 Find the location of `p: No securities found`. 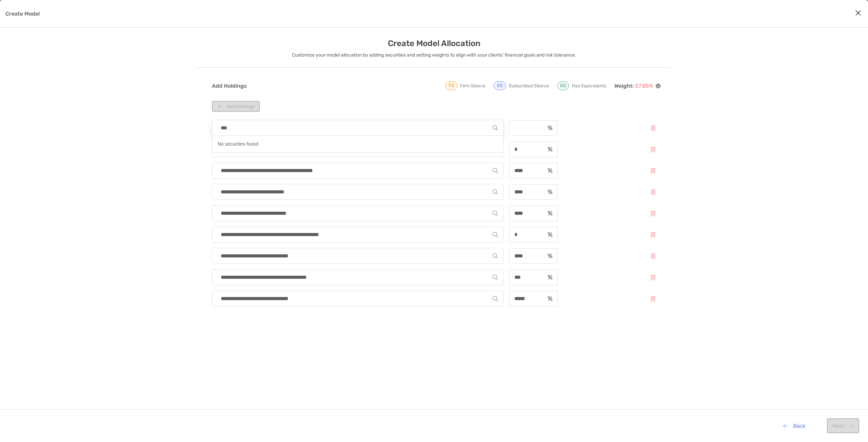

p: No securities found is located at coordinates (238, 144).